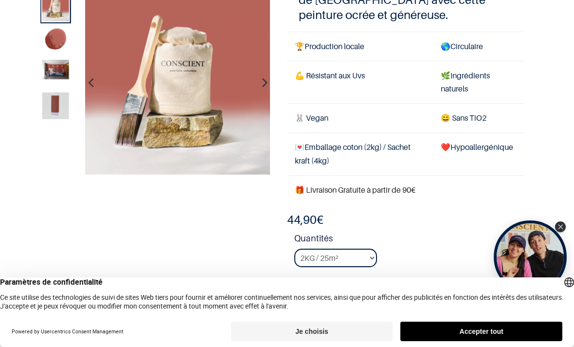  I want to click on td: ❤️Hypoallergénique, so click(478, 154).